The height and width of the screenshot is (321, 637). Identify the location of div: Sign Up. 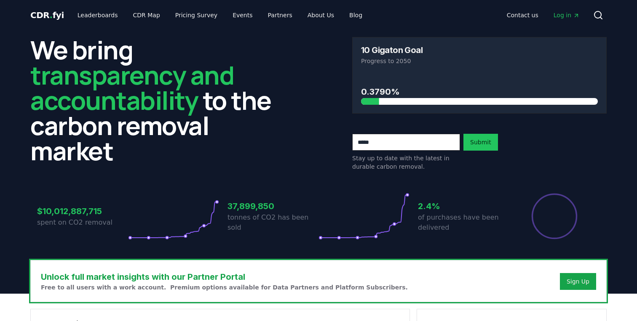
(578, 282).